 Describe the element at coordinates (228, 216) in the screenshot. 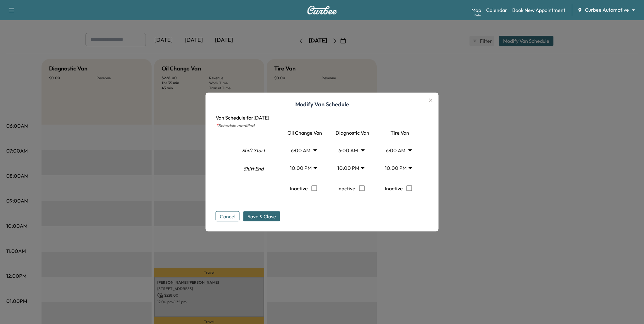

I see `button: Cancel` at that location.